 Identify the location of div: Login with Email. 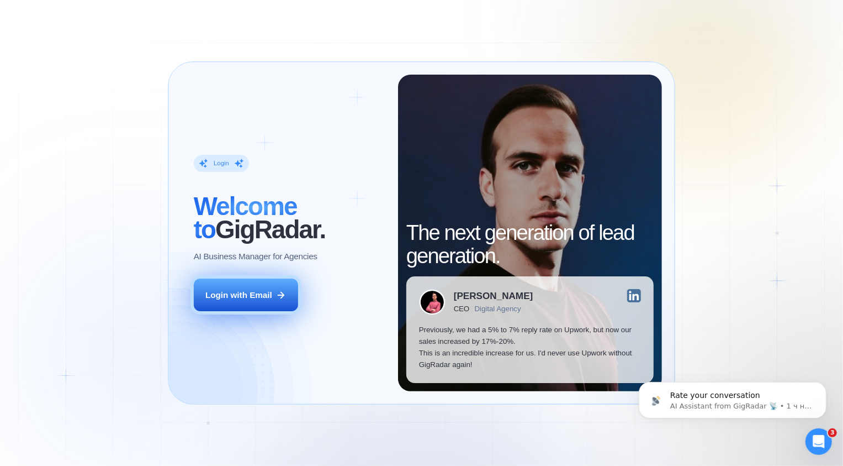
(239, 294).